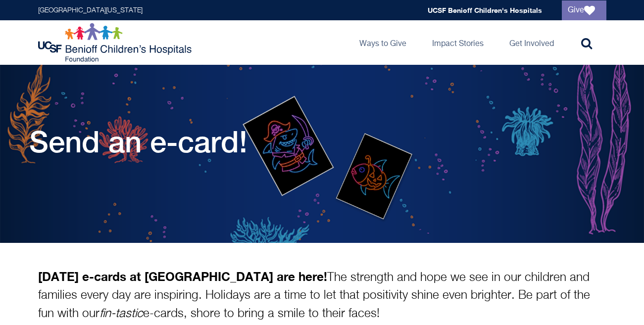  Describe the element at coordinates (532, 43) in the screenshot. I see `a: Get Involved` at that location.